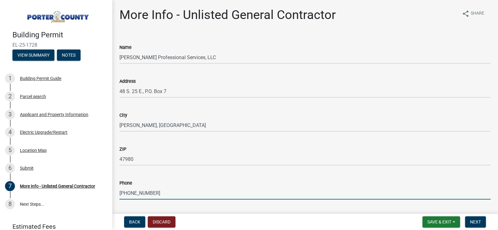 This screenshot has height=230, width=498. I want to click on img: Porter County, Indiana, so click(57, 15).